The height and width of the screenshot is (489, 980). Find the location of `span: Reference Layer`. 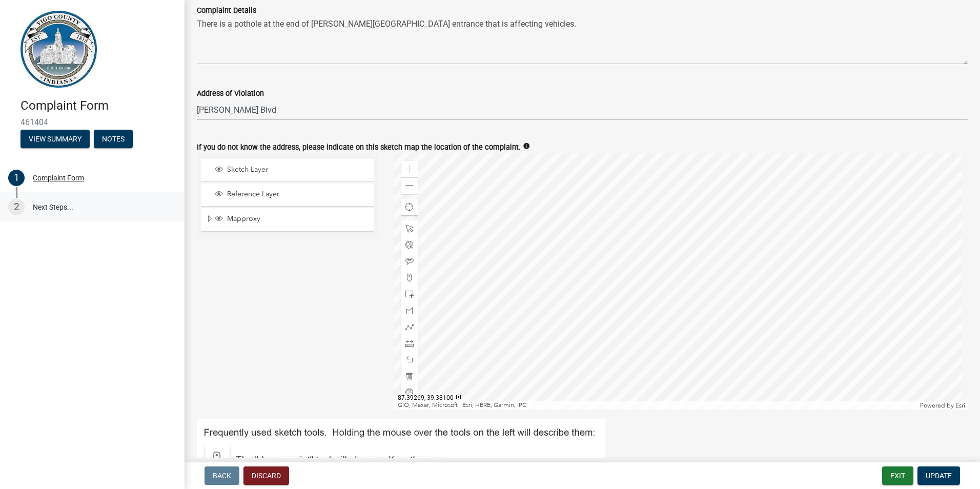

span: Reference Layer is located at coordinates (297, 194).